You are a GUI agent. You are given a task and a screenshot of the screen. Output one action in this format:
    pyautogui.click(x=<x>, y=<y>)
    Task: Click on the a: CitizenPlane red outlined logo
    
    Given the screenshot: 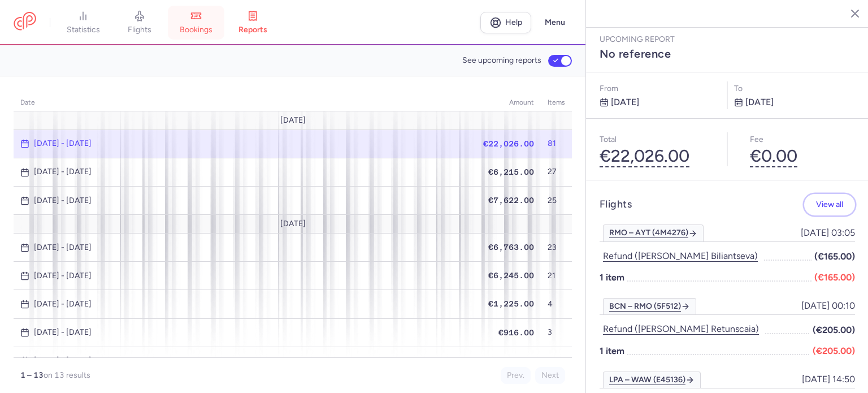 What is the action you would take?
    pyautogui.click(x=25, y=22)
    